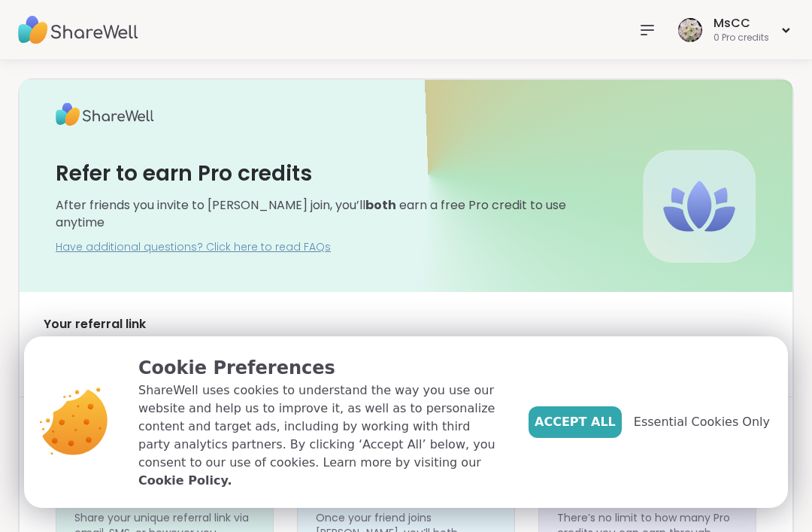  Describe the element at coordinates (701, 422) in the screenshot. I see `span: Essential Cookies Only` at that location.